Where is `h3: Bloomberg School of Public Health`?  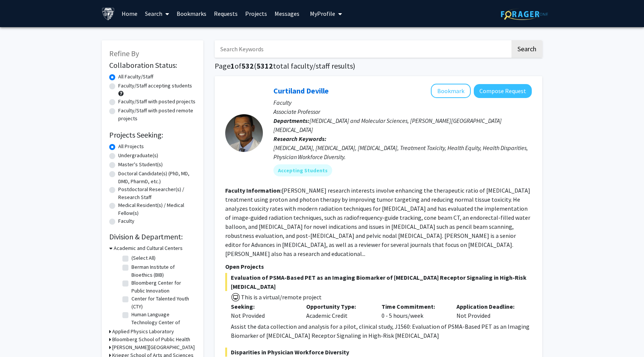
h3: Bloomberg School of Public Health is located at coordinates (151, 339).